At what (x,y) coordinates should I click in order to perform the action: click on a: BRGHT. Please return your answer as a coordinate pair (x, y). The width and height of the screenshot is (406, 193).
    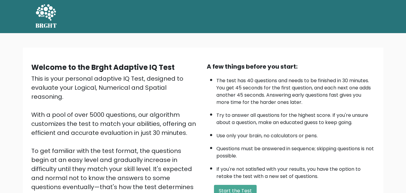
    Looking at the image, I should click on (46, 17).